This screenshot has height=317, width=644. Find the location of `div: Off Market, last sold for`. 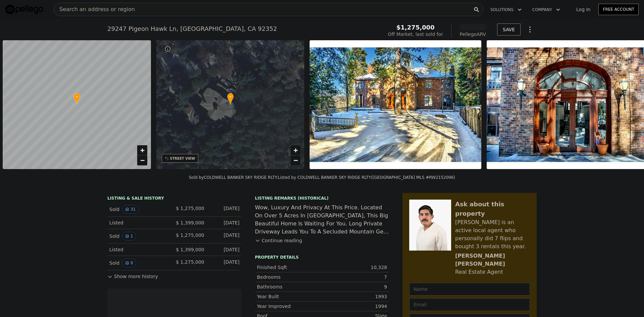

div: Off Market, last sold for is located at coordinates (416, 34).